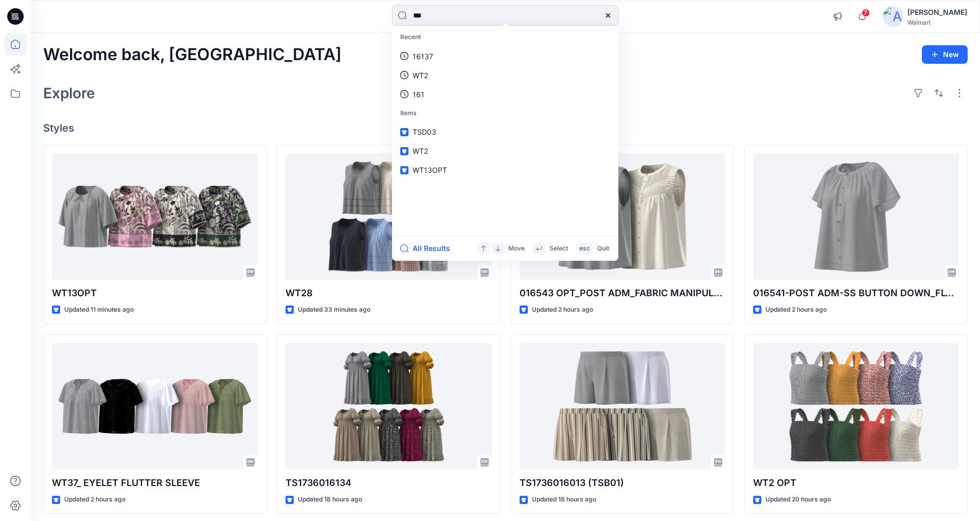 Image resolution: width=980 pixels, height=521 pixels. I want to click on a: All Results, so click(429, 249).